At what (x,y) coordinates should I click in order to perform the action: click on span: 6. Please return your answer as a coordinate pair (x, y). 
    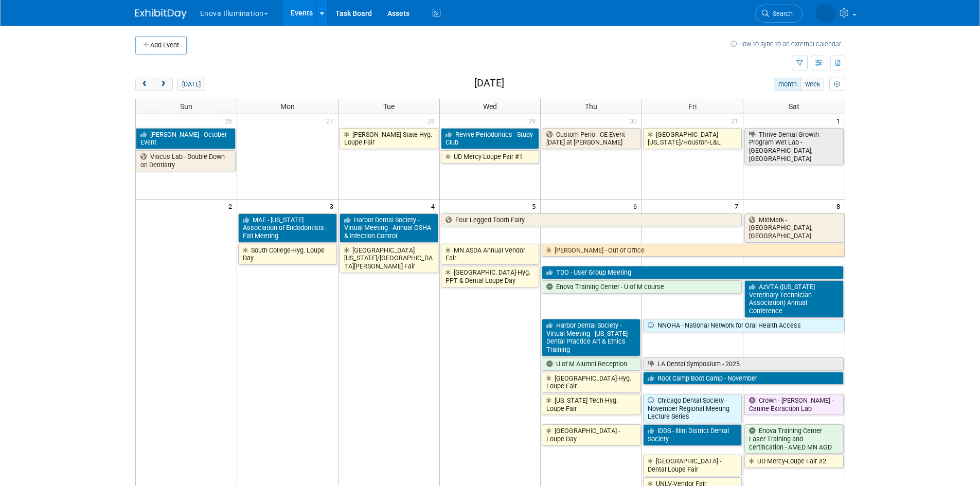
    Looking at the image, I should click on (637, 206).